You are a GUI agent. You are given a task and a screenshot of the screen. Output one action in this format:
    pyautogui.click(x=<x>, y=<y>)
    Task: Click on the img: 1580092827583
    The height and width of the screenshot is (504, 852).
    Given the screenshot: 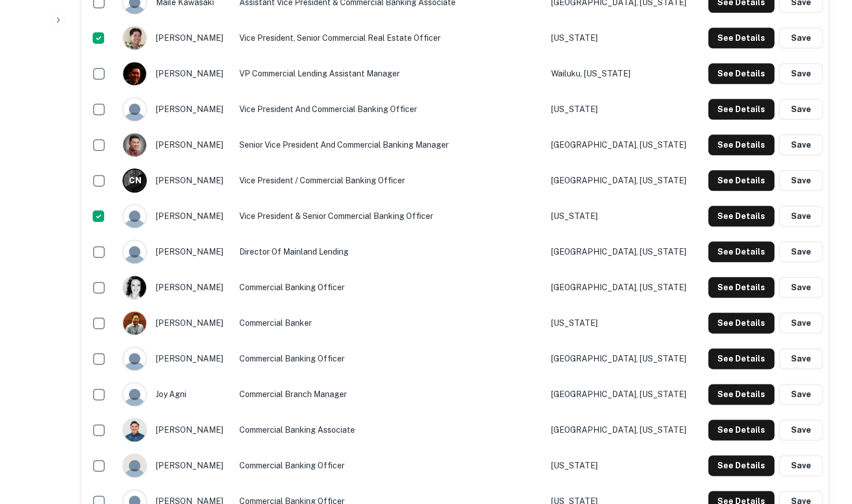 What is the action you would take?
    pyautogui.click(x=135, y=74)
    